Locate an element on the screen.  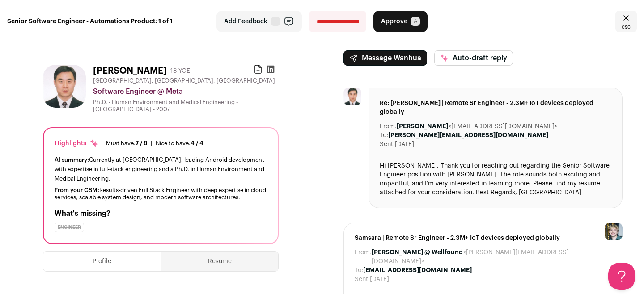
button: Auto-draft reply is located at coordinates (474, 58).